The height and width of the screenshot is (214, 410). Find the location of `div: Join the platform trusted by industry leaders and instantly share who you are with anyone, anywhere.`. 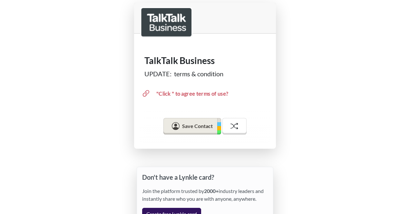

div: Join the platform trusted by industry leaders and instantly share who you are with anyone, anywhere. is located at coordinates (205, 197).